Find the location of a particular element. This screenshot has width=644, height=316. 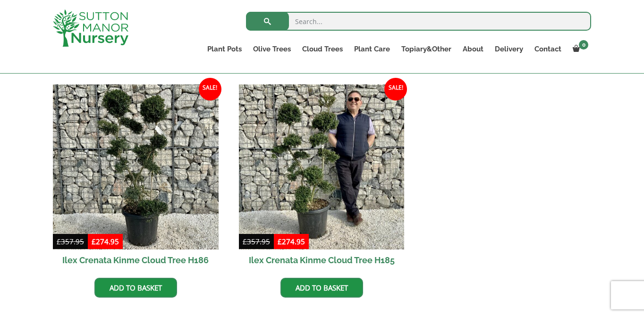

img: Ilex Crenata Kinme Cloud Tree H185 is located at coordinates (321, 167).